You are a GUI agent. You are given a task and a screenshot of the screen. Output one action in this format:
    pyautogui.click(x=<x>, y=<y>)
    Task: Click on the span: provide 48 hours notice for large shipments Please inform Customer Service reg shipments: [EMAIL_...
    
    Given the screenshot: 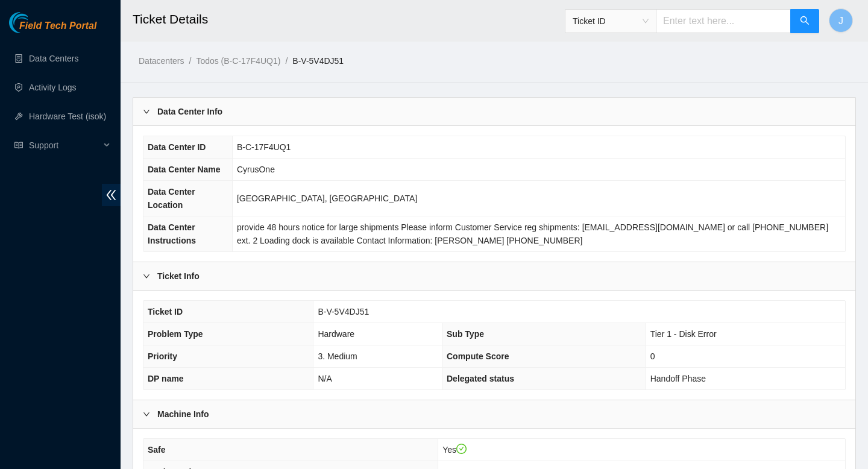 What is the action you would take?
    pyautogui.click(x=532, y=234)
    